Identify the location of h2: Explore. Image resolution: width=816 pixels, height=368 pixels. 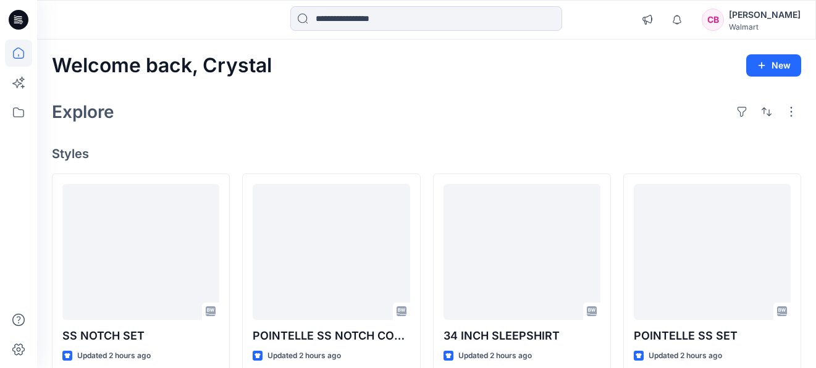
(83, 112).